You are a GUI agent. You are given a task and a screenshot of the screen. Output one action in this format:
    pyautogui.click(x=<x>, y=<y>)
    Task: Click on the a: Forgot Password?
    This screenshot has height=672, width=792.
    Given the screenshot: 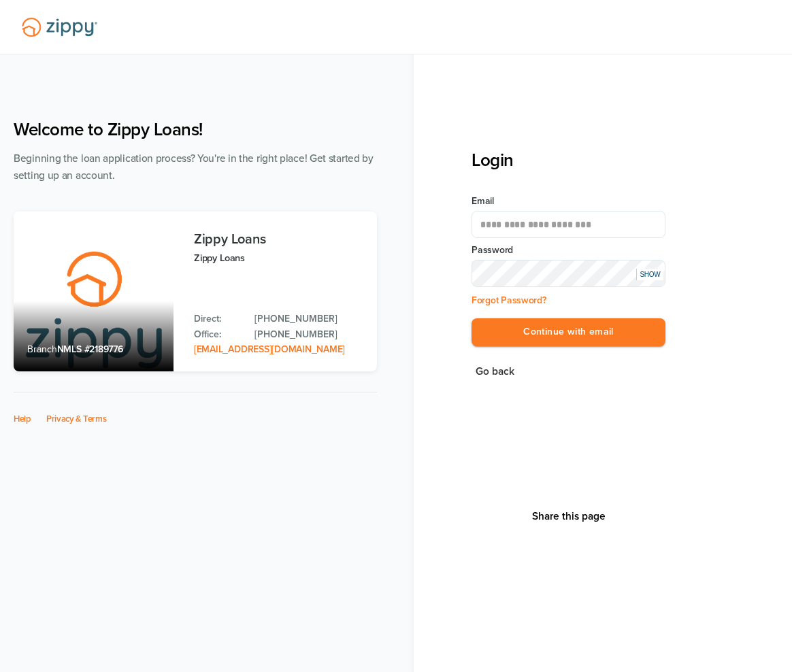 What is the action you would take?
    pyautogui.click(x=509, y=300)
    